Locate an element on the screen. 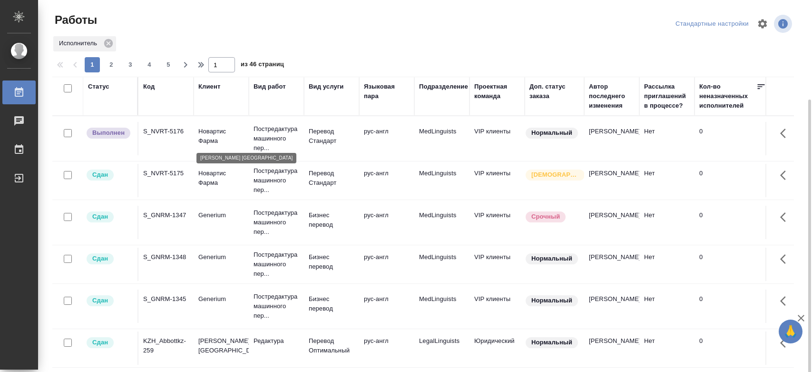  p: Срочный is located at coordinates (546, 216).